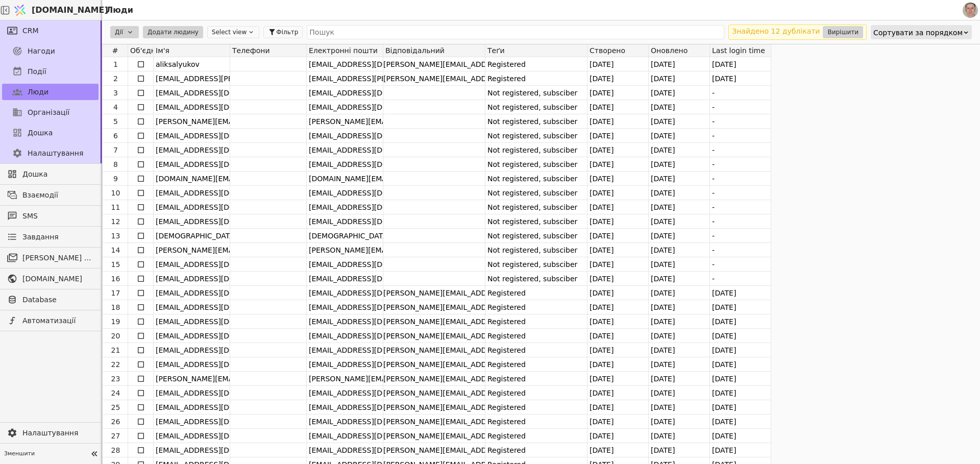 Image resolution: width=980 pixels, height=464 pixels. What do you see at coordinates (55, 153) in the screenshot?
I see `span: Налаштування` at bounding box center [55, 153].